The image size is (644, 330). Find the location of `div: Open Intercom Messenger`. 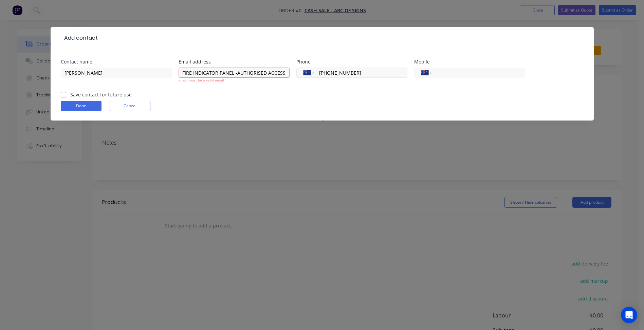

div: Open Intercom Messenger is located at coordinates (629, 315).